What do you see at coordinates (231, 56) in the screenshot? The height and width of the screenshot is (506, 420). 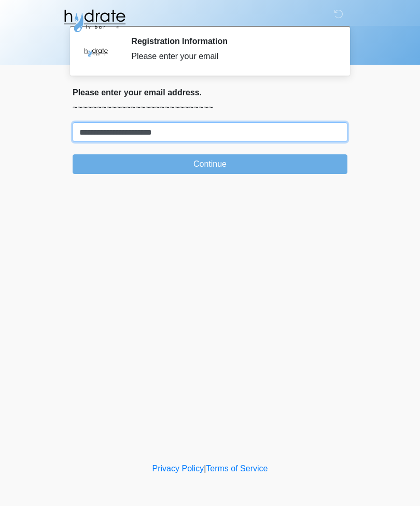 I see `div: Please enter your email` at bounding box center [231, 56].